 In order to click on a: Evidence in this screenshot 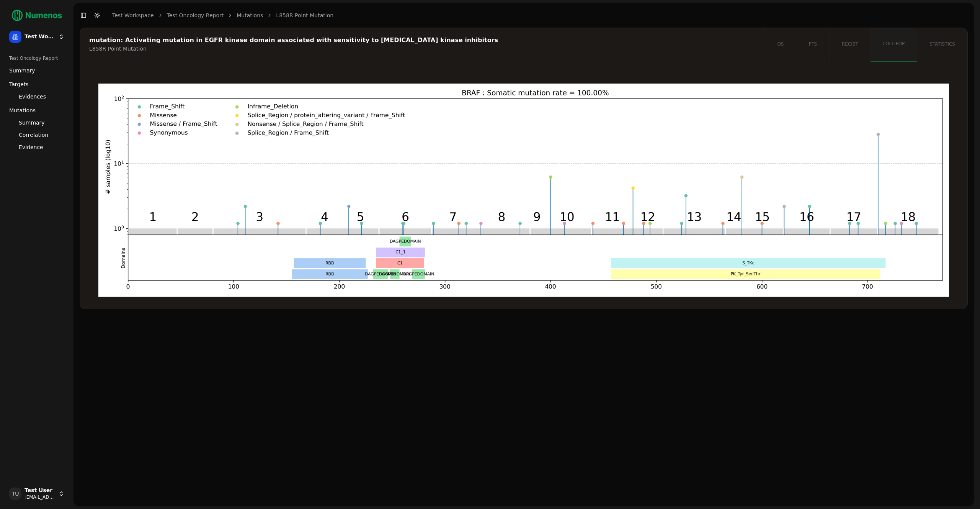, I will do `click(36, 147)`.